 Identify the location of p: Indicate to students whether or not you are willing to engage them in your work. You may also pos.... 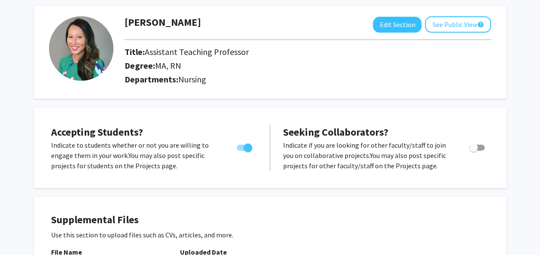
(136, 155).